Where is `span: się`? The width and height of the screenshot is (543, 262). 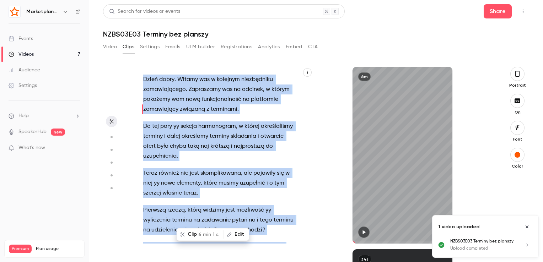 span: się is located at coordinates (281, 174).